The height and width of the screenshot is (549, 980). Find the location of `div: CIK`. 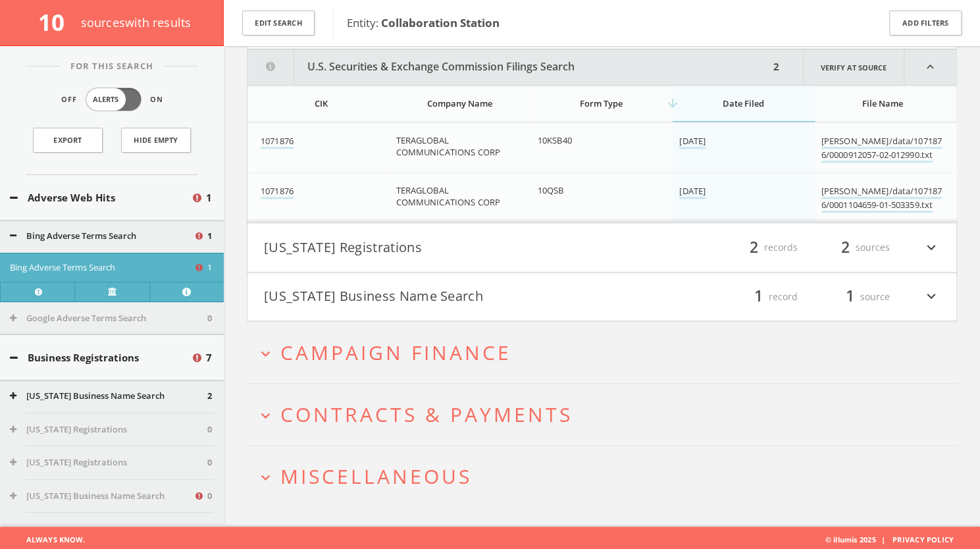

div: CIK is located at coordinates (321, 103).